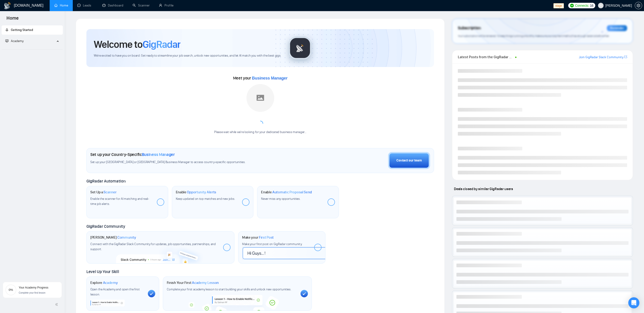 The height and width of the screenshot is (313, 644). Describe the element at coordinates (103, 192) in the screenshot. I see `h1: Set Up a` at that location.